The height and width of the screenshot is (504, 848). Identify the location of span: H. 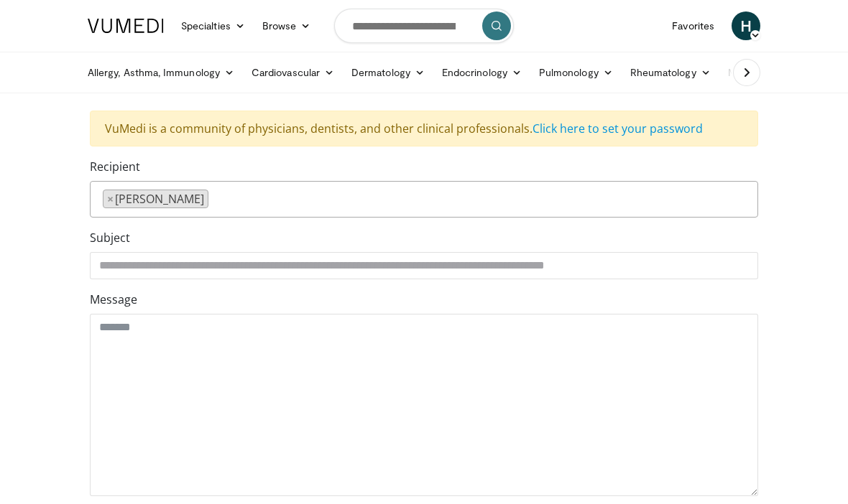
(746, 26).